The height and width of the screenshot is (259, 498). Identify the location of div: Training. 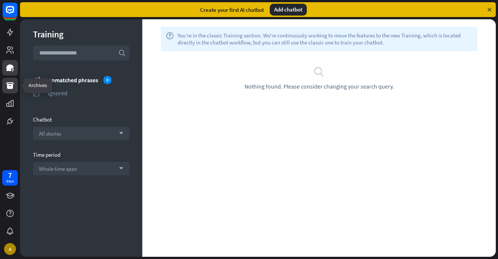
(81, 34).